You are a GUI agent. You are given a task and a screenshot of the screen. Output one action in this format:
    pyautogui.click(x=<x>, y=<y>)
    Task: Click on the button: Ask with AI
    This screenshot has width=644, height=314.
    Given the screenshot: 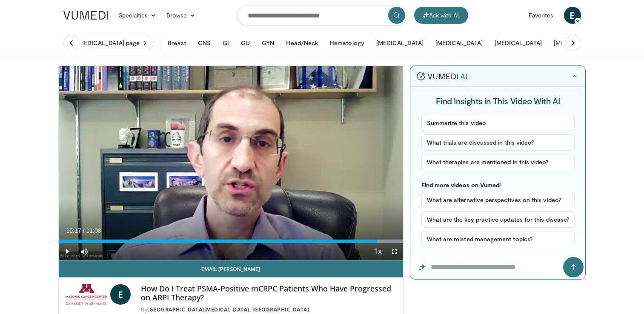 What is the action you would take?
    pyautogui.click(x=441, y=15)
    